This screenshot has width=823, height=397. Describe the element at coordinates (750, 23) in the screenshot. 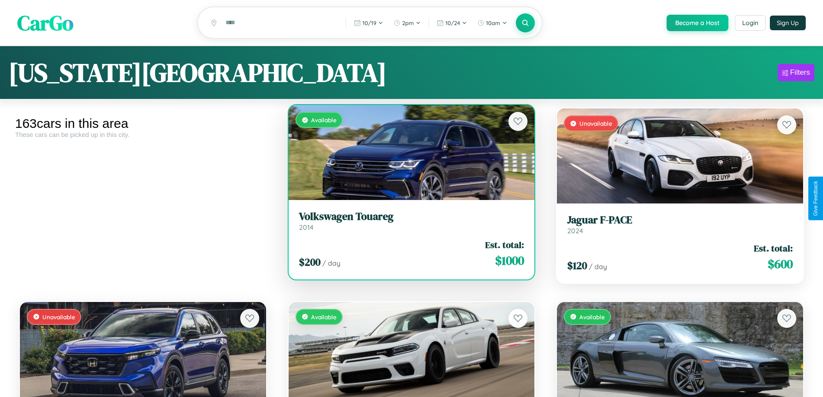

I see `button: Login` at that location.